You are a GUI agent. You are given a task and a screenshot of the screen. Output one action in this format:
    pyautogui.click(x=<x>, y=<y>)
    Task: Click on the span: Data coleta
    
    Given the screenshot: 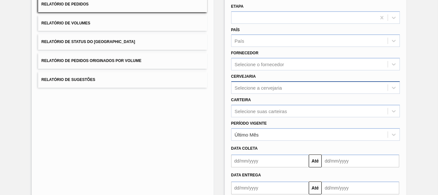 What is the action you would take?
    pyautogui.click(x=245, y=148)
    